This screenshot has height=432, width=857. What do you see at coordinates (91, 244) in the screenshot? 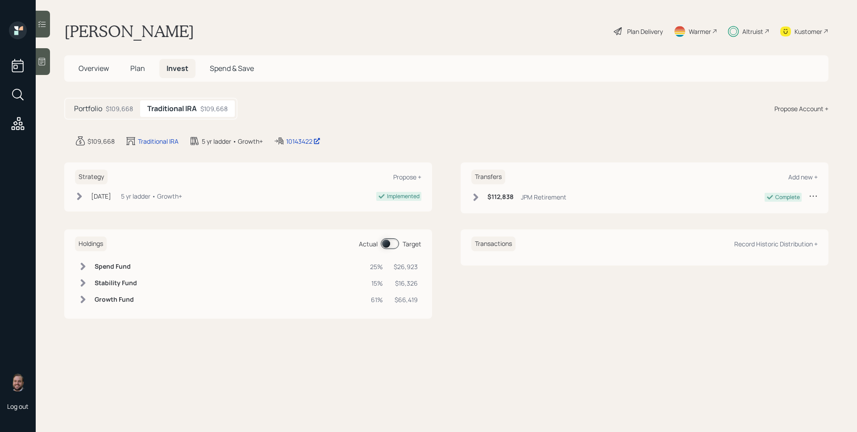
I see `h6: Holdings` at bounding box center [91, 244].